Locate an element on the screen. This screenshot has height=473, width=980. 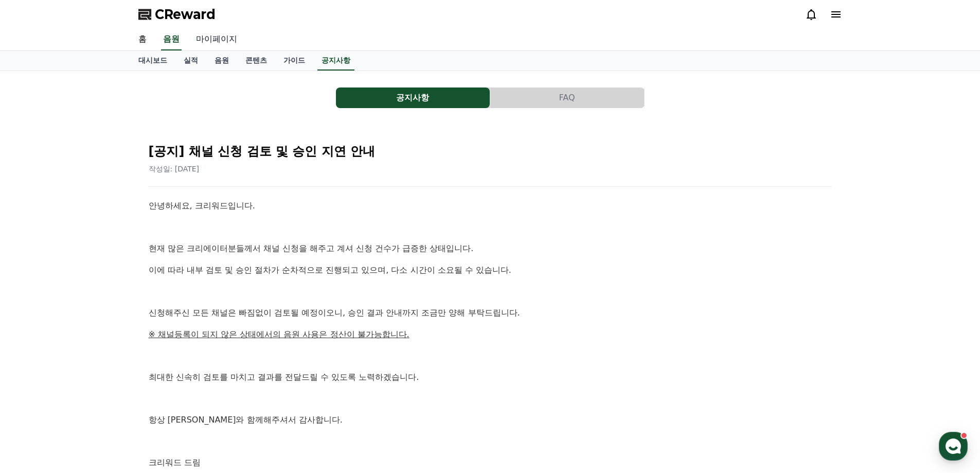
span: CReward is located at coordinates (185, 14).